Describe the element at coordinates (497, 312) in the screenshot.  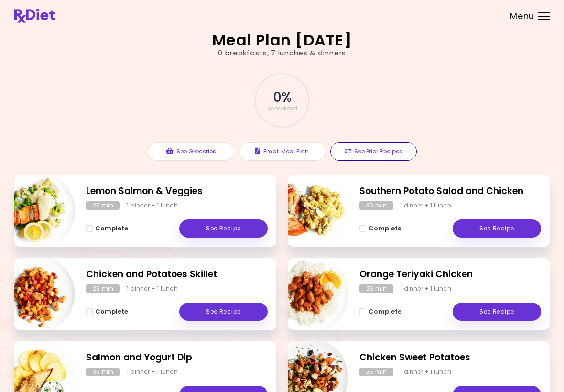
I see `a: See Recipe - Orange Teriyaki Chicken` at that location.